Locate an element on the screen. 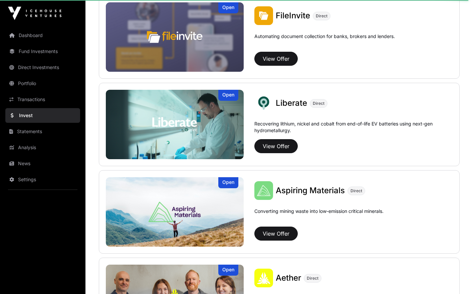 This screenshot has height=294, width=473. a: Transactions is located at coordinates (43, 100).